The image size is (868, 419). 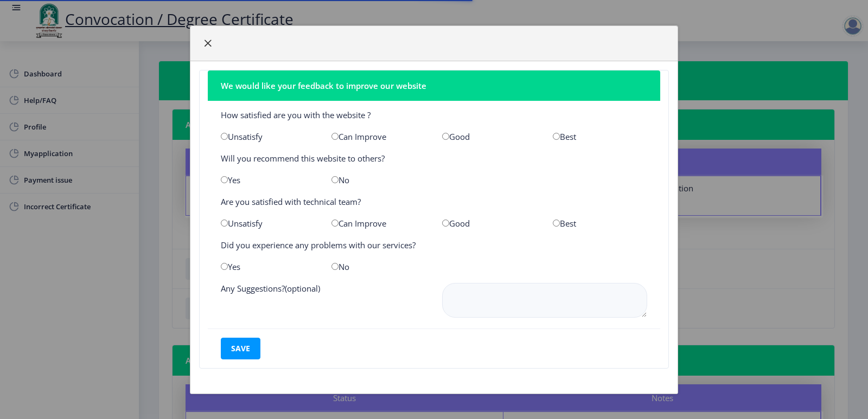 What do you see at coordinates (434, 245) in the screenshot?
I see `div: Did you experience any problems with our services?` at bounding box center [434, 245].